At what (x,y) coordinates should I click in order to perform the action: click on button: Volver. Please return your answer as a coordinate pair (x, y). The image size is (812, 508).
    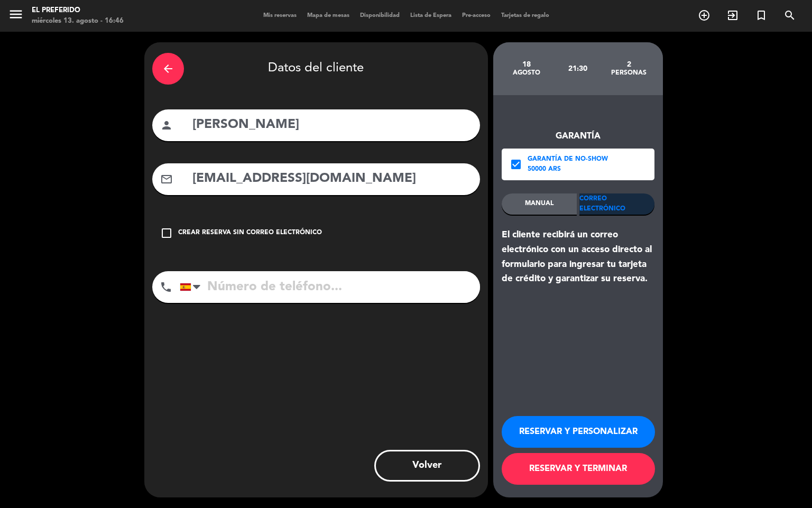
    Looking at the image, I should click on (427, 465).